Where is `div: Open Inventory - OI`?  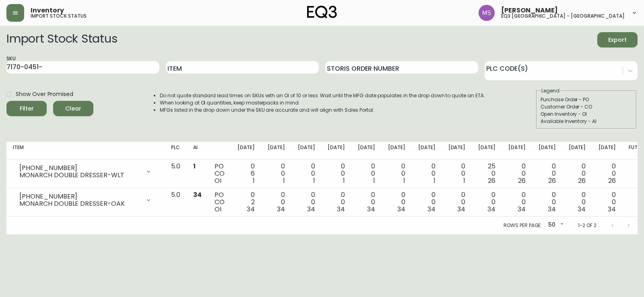
div: Open Inventory - OI is located at coordinates (587, 114).